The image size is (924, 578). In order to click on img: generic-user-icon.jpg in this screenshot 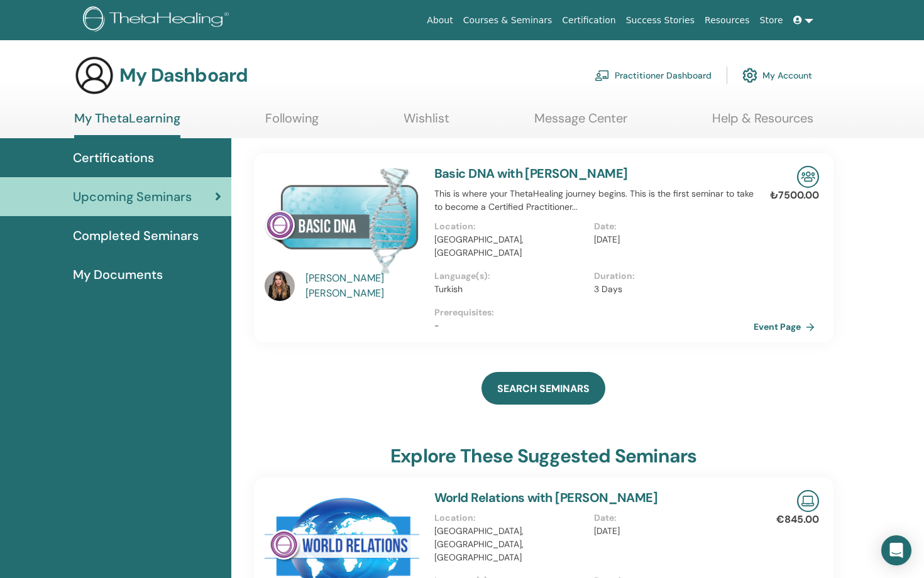, I will do `click(94, 76)`.